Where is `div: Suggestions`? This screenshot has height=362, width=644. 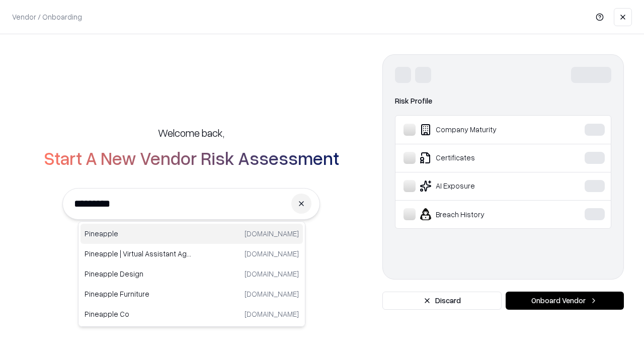 div: Suggestions is located at coordinates (192, 274).